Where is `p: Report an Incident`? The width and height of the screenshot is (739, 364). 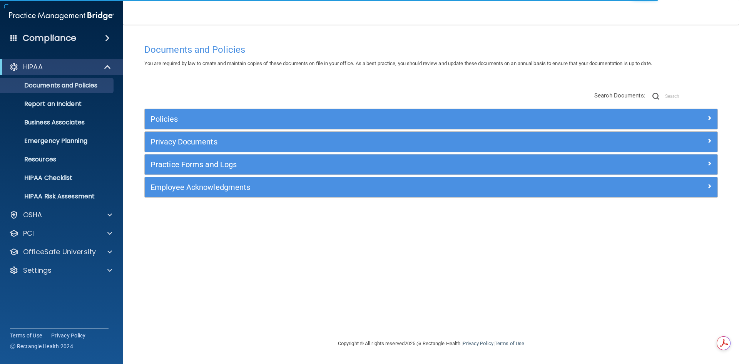
p: Report an Incident is located at coordinates (57, 104).